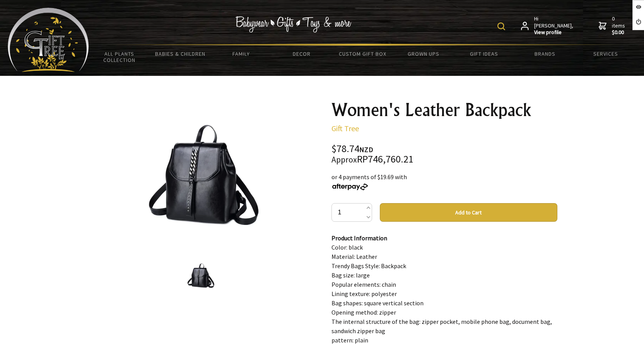 This screenshot has width=644, height=344. Describe the element at coordinates (444, 110) in the screenshot. I see `h1: Women's Leather Backpack` at that location.